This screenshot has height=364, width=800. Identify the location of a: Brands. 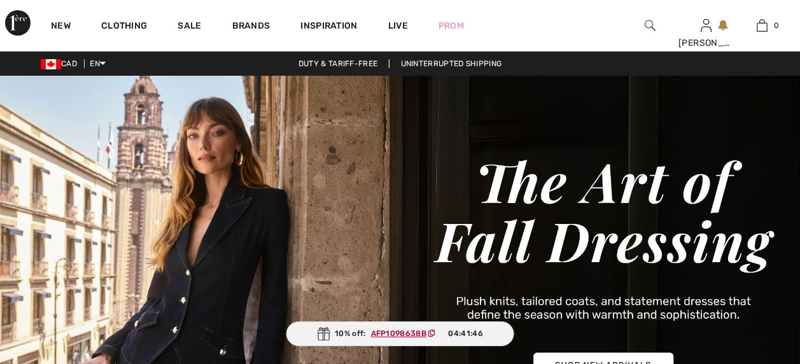
(251, 27).